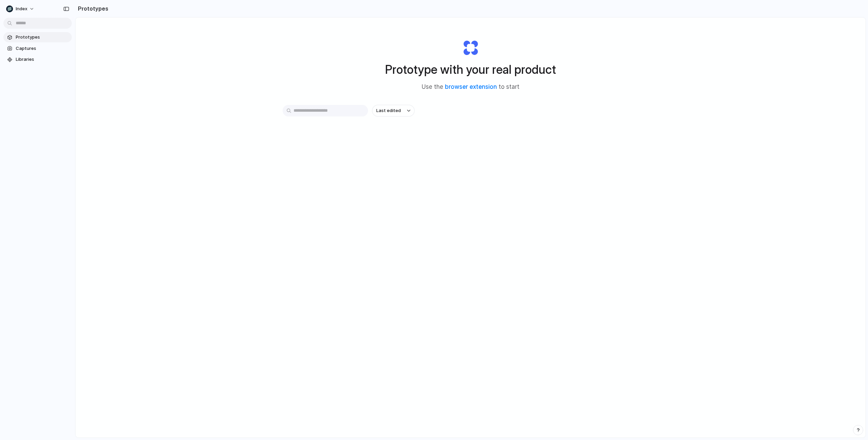 This screenshot has height=440, width=868. I want to click on span: Prototypes, so click(43, 37).